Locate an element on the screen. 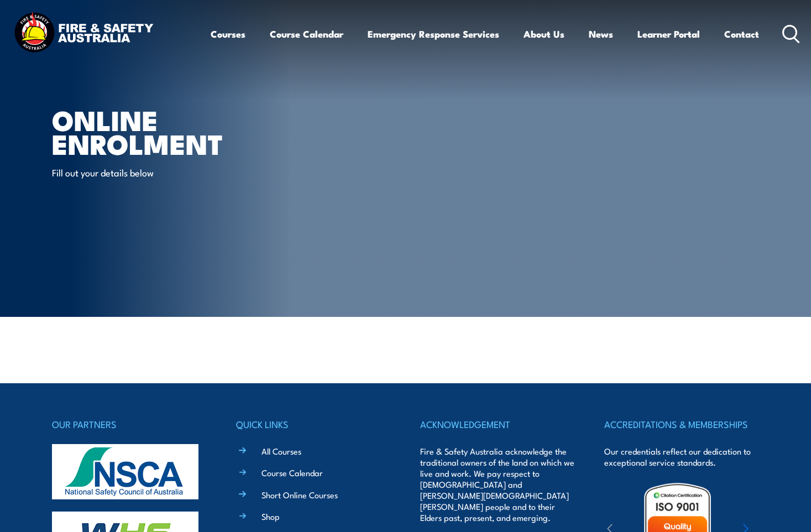  h4: QUICK LINKS is located at coordinates (314, 424).